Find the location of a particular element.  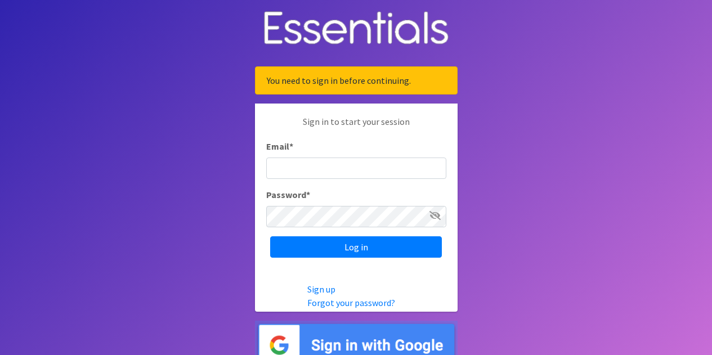

a: Sign up is located at coordinates (322, 289).